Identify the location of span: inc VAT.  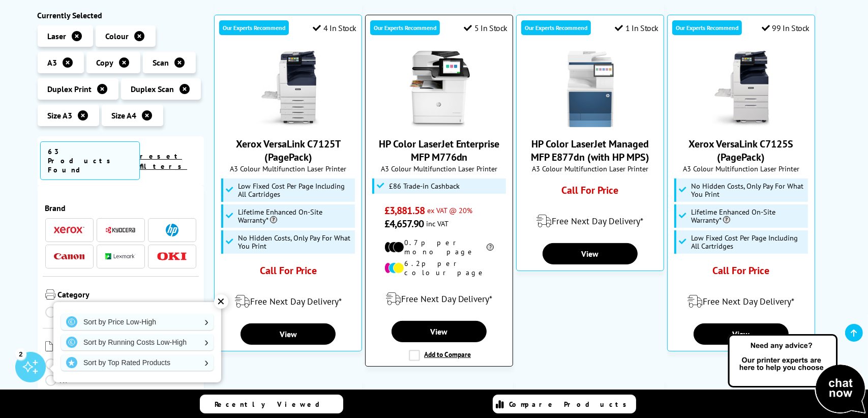
(437, 223).